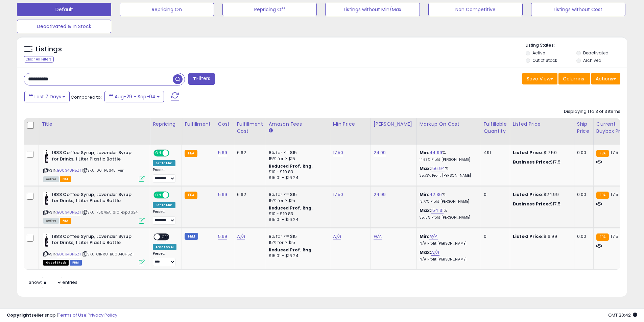 Image resolution: width=644 pixels, height=322 pixels. I want to click on div: $10 - $10.83, so click(297, 214).